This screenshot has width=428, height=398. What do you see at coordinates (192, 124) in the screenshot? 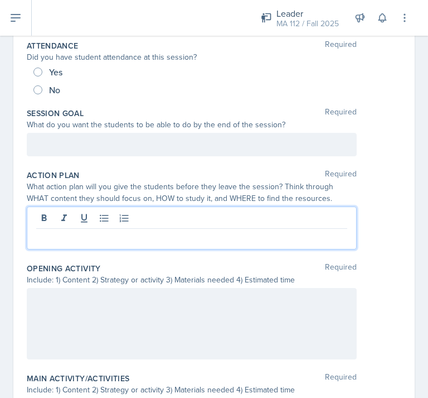
I see `div: What do you want the students to be able to do by the end of the session?` at bounding box center [192, 124].